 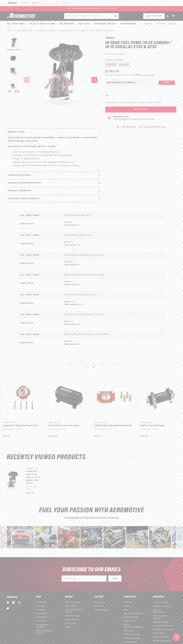 What do you see at coordinates (42, 614) in the screenshot?
I see `a: Fuel Systems` at bounding box center [42, 614].